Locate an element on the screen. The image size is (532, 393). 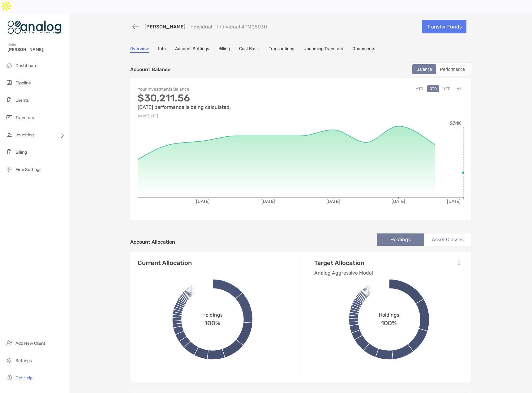
a: Upcoming Transfers is located at coordinates (323, 50).